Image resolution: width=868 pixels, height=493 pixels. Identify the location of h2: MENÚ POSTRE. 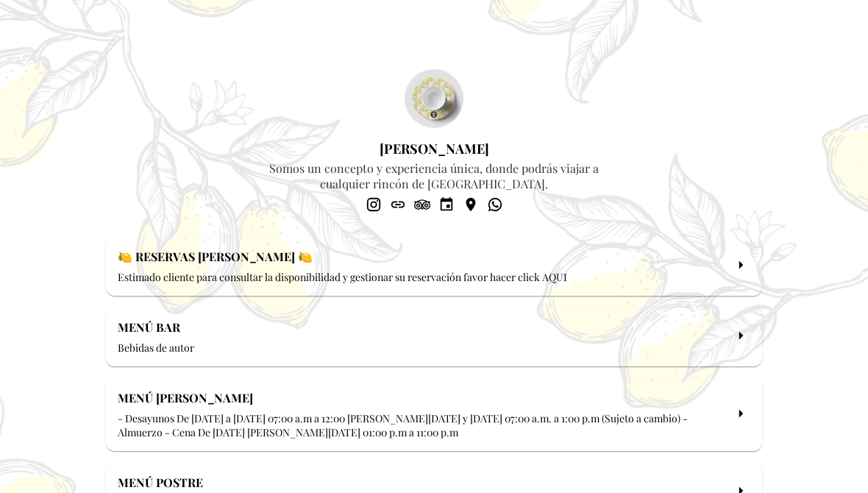
(421, 482).